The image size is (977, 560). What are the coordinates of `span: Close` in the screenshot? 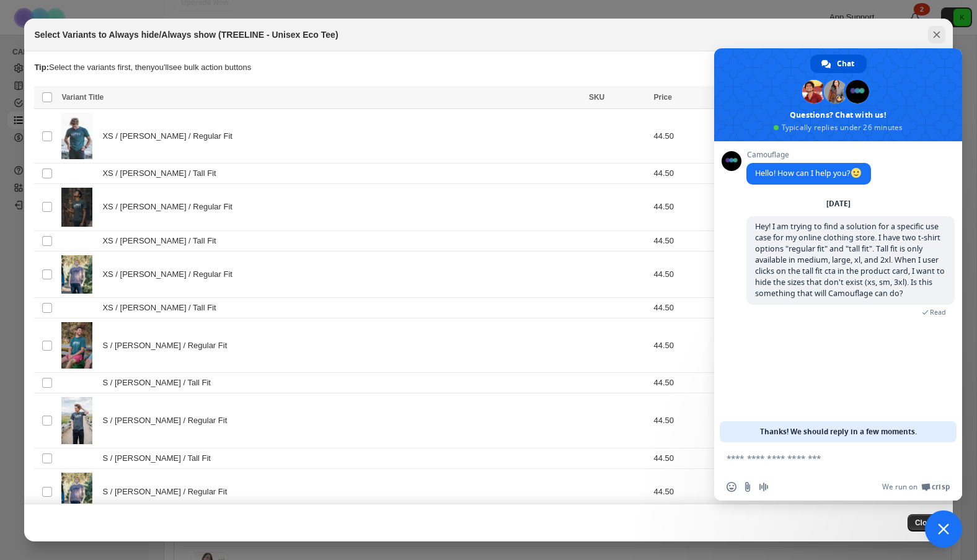 It's located at (925, 522).